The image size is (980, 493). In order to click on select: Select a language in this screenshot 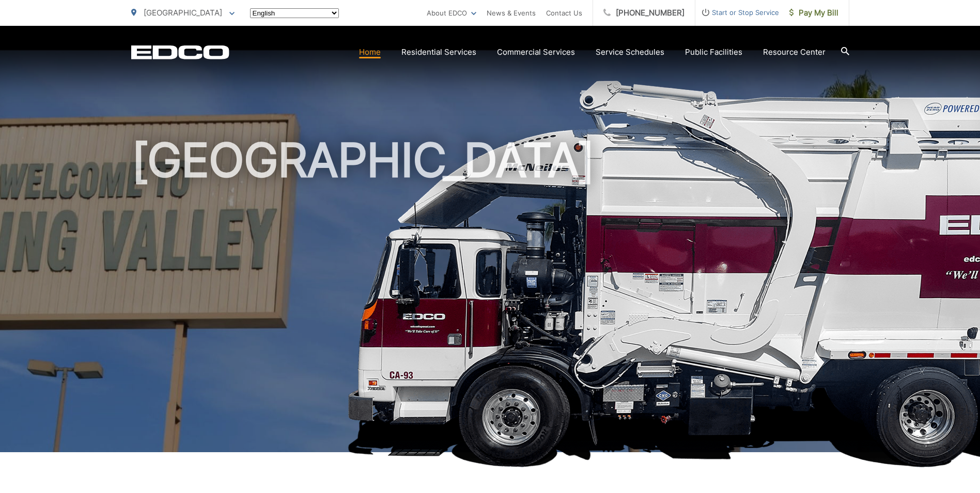, I will do `click(295, 13)`.